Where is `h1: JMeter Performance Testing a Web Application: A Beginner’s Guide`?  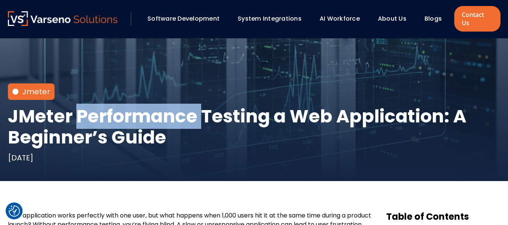
h1: JMeter Performance Testing a Web Application: A Beginner’s Guide is located at coordinates (254, 127).